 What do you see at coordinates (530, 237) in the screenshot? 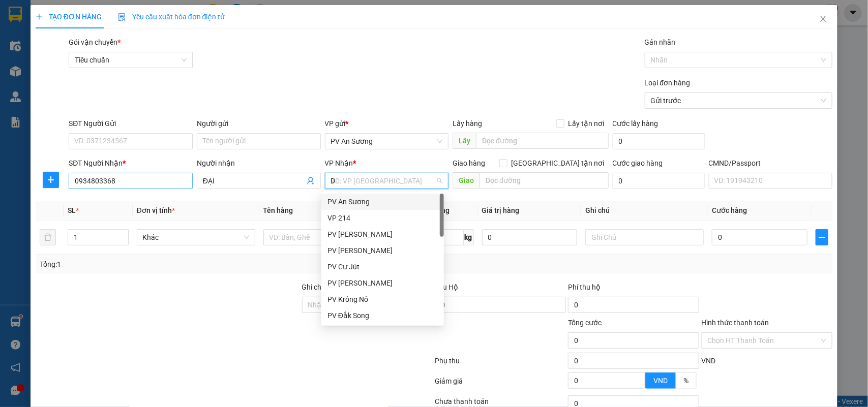
I see `input: 0` at bounding box center [530, 237].